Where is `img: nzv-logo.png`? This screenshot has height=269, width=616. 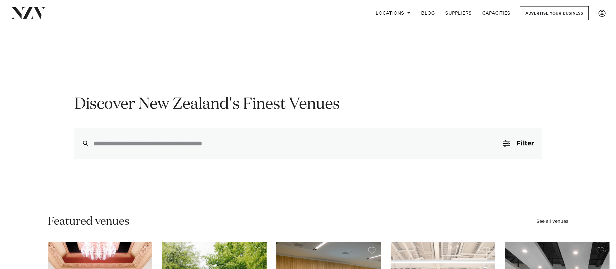 img: nzv-logo.png is located at coordinates (28, 13).